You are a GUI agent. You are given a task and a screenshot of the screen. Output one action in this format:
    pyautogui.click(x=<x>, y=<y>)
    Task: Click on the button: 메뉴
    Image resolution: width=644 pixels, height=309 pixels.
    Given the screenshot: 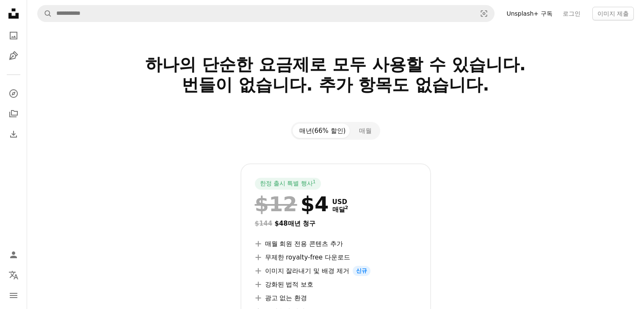 What is the action you would take?
    pyautogui.click(x=14, y=296)
    